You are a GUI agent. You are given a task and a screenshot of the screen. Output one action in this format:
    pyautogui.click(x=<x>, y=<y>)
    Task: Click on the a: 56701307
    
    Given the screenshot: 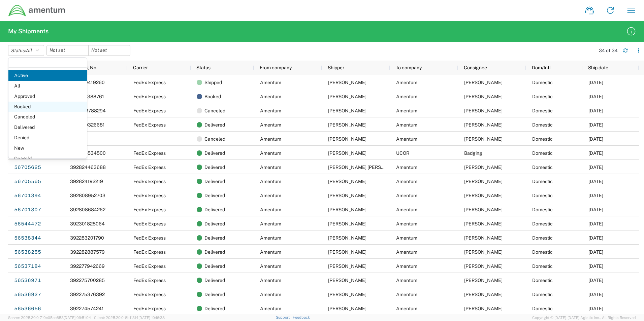 What is the action you would take?
    pyautogui.click(x=28, y=210)
    